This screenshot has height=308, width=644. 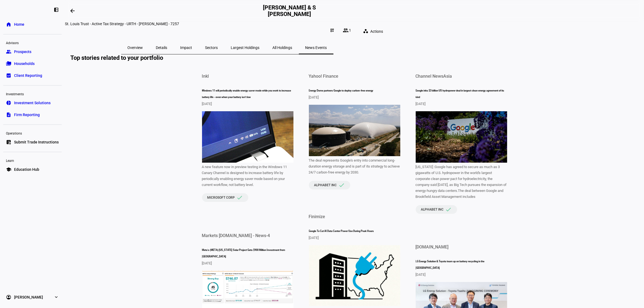 What do you see at coordinates (33, 114) in the screenshot?
I see `a: descriptionFirm Reporting` at bounding box center [33, 114].